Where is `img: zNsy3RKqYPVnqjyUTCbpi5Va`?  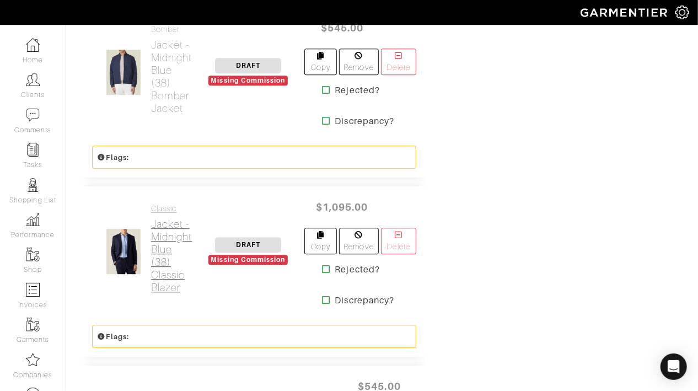
img: zNsy3RKqYPVnqjyUTCbpi5Va is located at coordinates (123, 72).